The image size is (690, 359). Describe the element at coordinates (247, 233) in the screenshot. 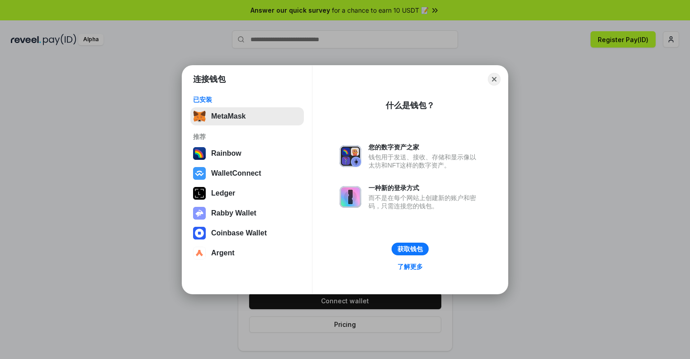

I see `button: Coinbase Wallet` at that location.